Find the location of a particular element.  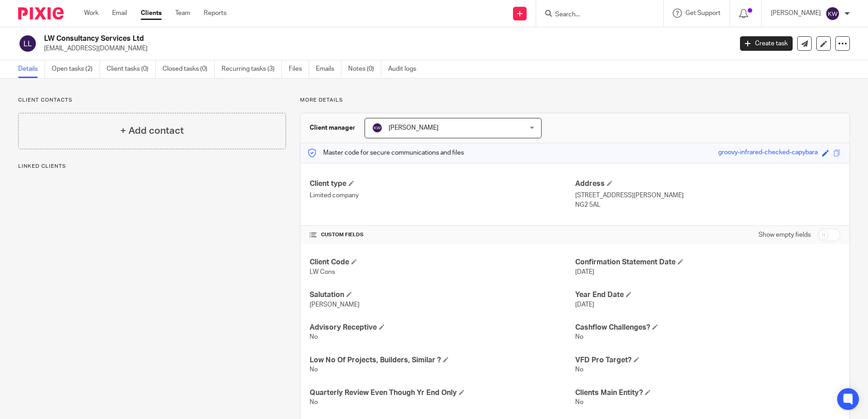

a: Open tasks (2) is located at coordinates (76, 69).